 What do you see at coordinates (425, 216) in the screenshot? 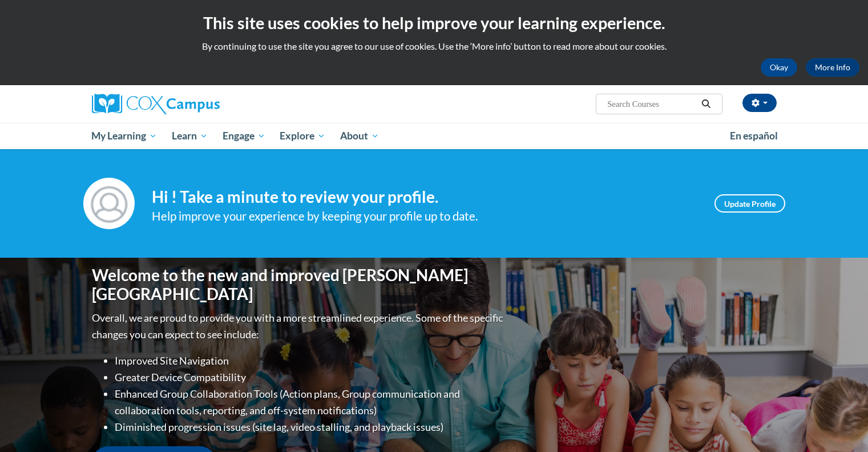
I see `div: Help improve your experience by keeping your profile up to date.` at bounding box center [425, 216].